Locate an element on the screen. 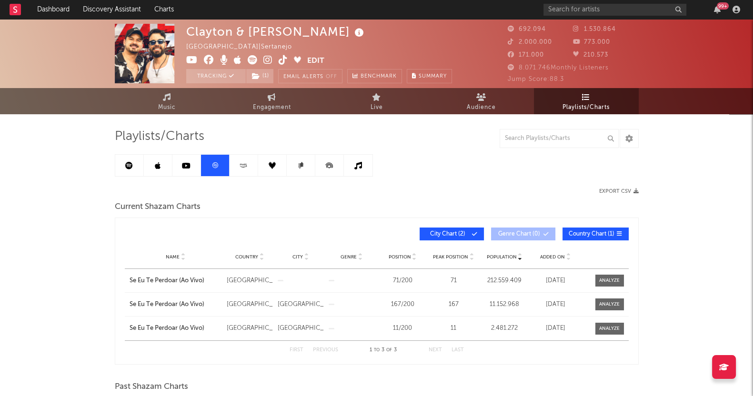 This screenshot has width=753, height=396. button: Edit is located at coordinates (316, 61).